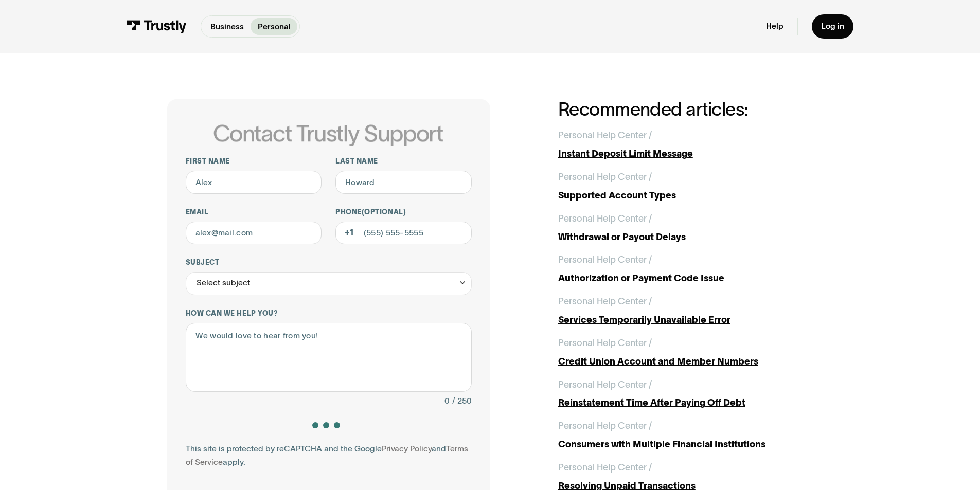 This screenshot has height=490, width=980. What do you see at coordinates (404, 213) in the screenshot?
I see `label: Phone` at bounding box center [404, 213].